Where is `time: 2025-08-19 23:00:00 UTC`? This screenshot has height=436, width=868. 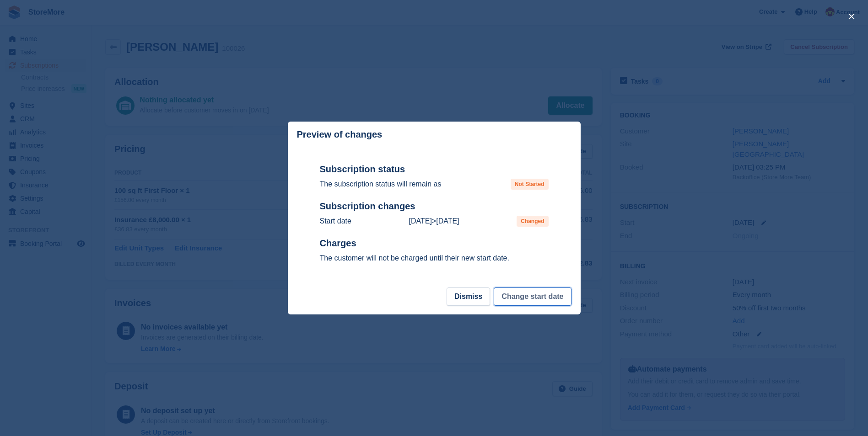 time: 2025-08-19 23:00:00 UTC is located at coordinates (420, 220).